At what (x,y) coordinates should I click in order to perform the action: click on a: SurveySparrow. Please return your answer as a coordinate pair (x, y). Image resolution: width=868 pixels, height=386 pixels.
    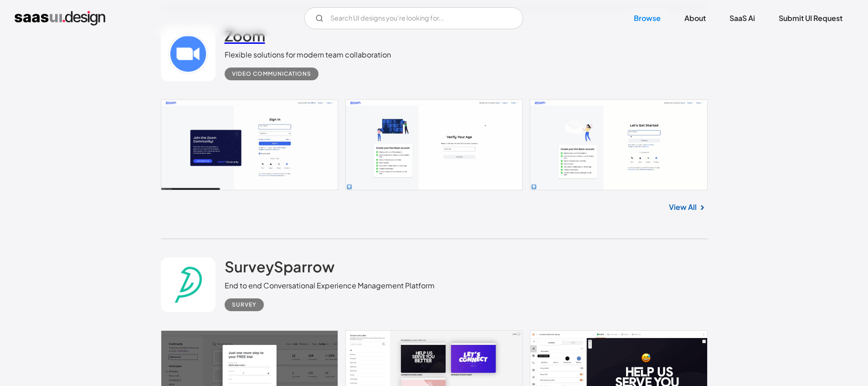
    Looking at the image, I should click on (279, 268).